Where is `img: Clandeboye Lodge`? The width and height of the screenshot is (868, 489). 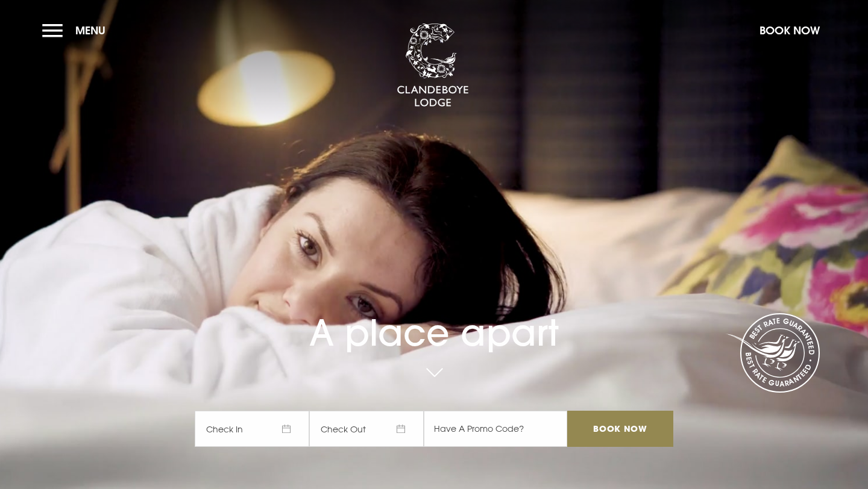
img: Clandeboye Lodge is located at coordinates (433, 66).